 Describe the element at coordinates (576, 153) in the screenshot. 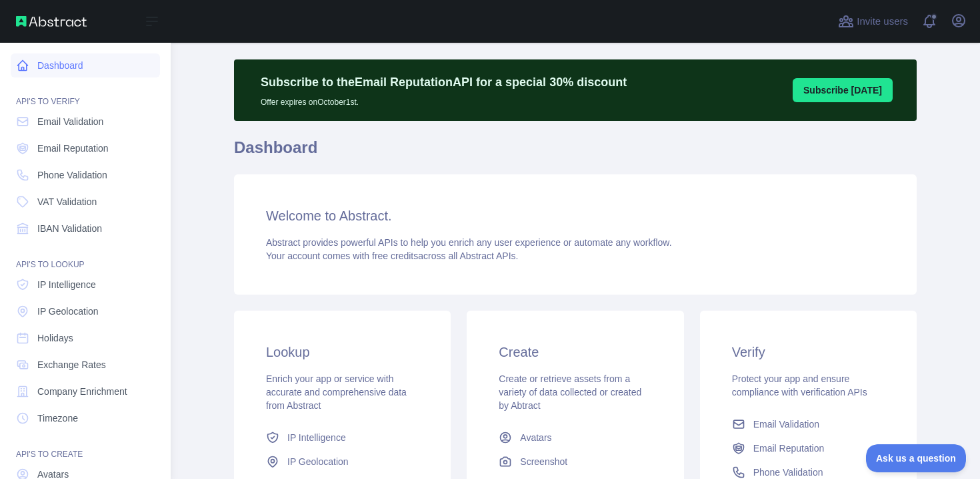

I see `h1: Dashboard` at that location.